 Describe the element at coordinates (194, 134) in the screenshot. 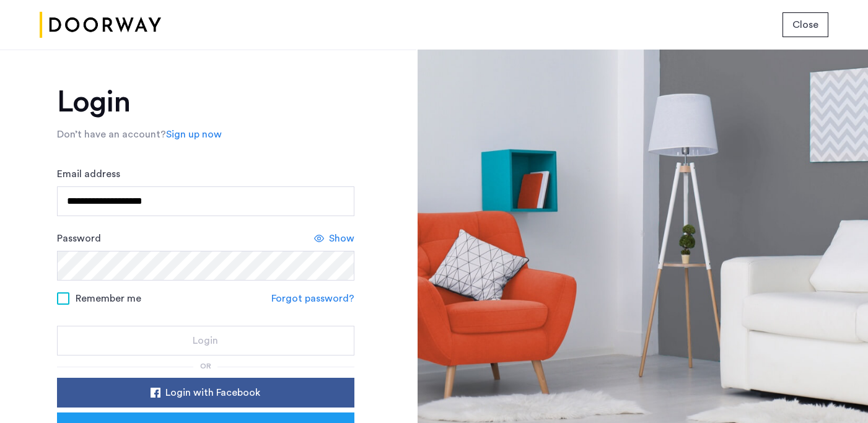

I see `a: Sign up now` at that location.